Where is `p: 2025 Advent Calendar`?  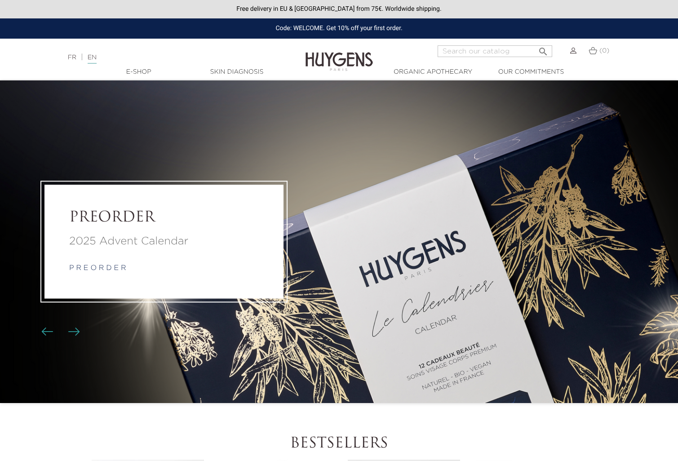 p: 2025 Advent Calendar is located at coordinates (164, 242).